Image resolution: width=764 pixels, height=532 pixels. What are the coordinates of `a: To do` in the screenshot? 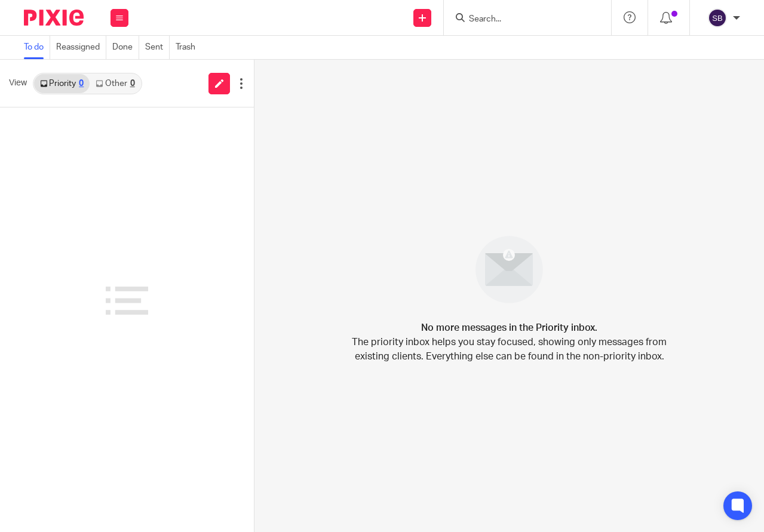 It's located at (37, 47).